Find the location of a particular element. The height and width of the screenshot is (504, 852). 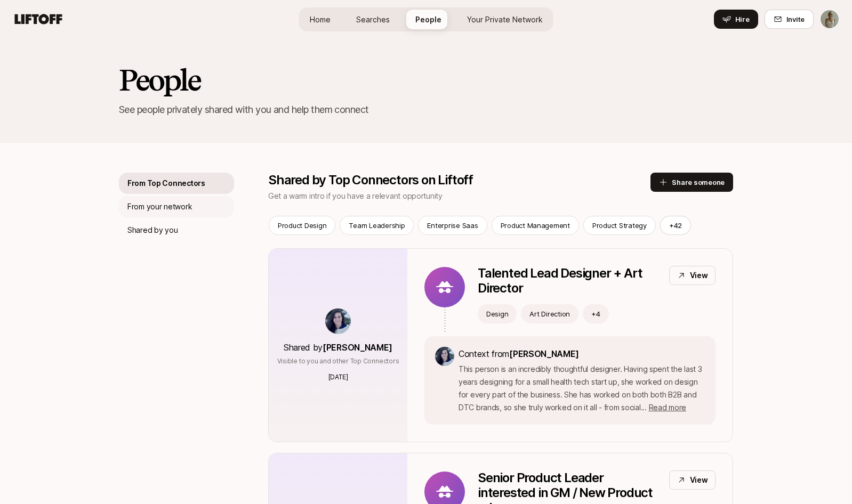

div: Product Management is located at coordinates (536, 226).